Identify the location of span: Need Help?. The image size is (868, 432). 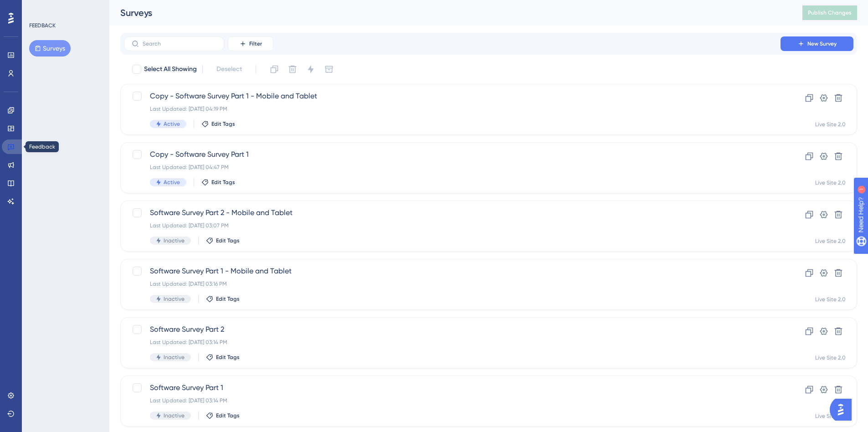
(39, 8).